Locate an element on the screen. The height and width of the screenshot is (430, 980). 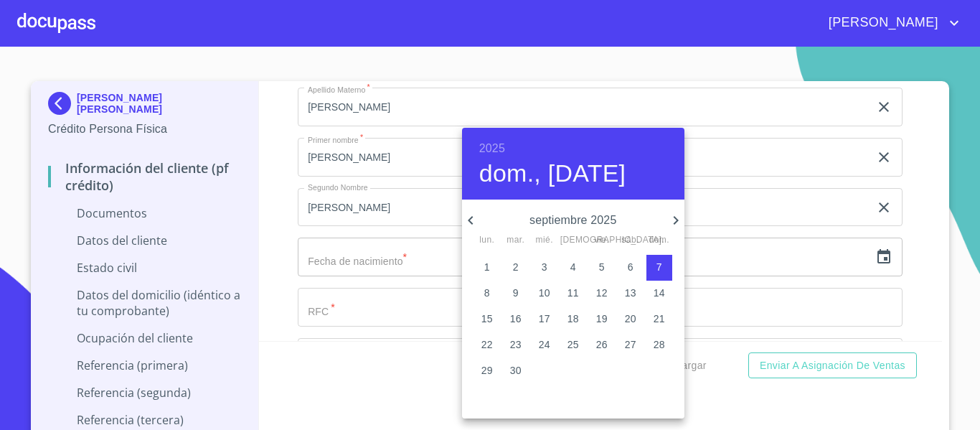
button: 30 is located at coordinates (516, 371).